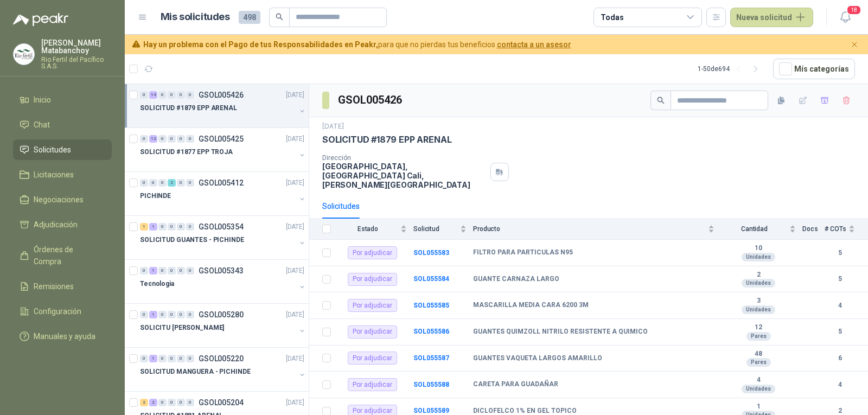  What do you see at coordinates (56, 225) in the screenshot?
I see `span: Adjudicación` at bounding box center [56, 225].